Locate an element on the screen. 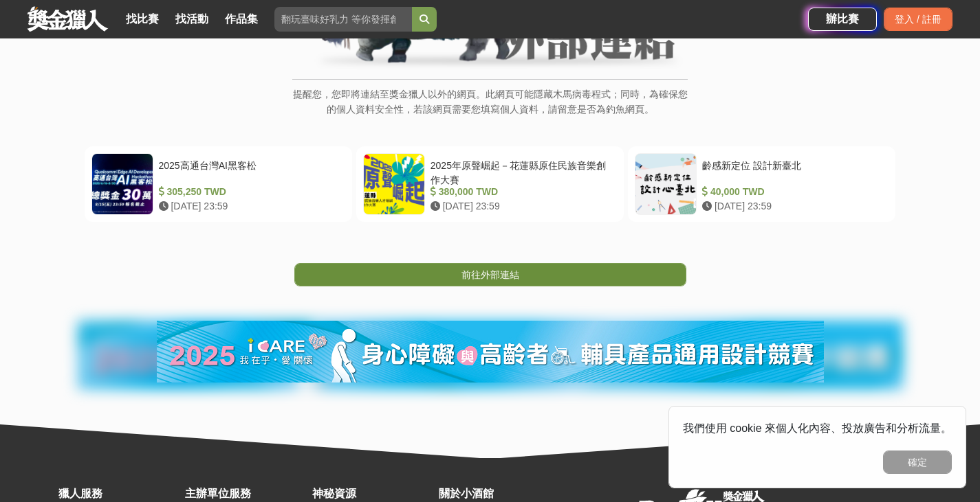  a: 辦比賽 is located at coordinates (842, 19).